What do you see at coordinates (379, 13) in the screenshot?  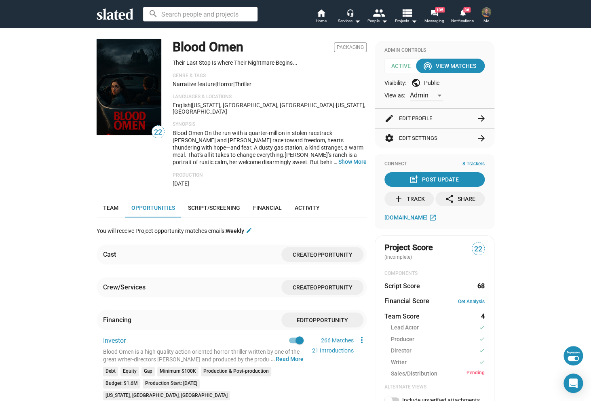 I see `mat-icon: people` at bounding box center [379, 13].